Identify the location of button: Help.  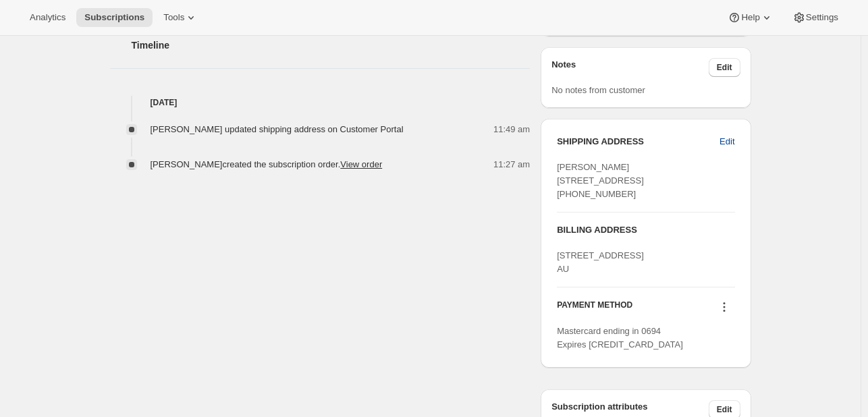
(750, 18).